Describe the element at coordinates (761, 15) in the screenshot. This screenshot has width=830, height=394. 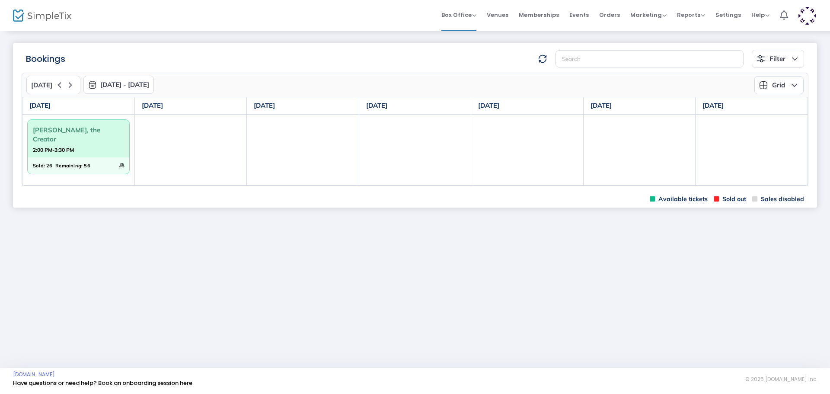
I see `span: Help` at that location.